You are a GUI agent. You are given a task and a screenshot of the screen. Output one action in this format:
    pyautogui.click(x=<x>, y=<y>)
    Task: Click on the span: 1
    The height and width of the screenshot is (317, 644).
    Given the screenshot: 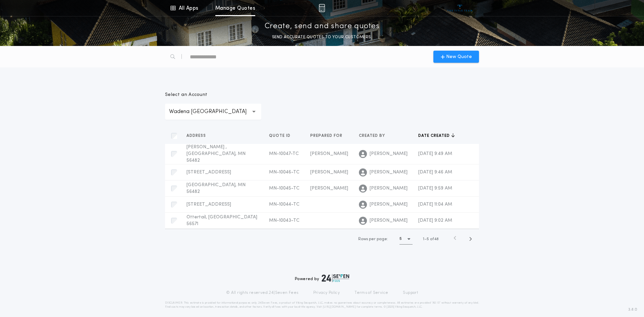 What is the action you would take?
    pyautogui.click(x=424, y=239)
    